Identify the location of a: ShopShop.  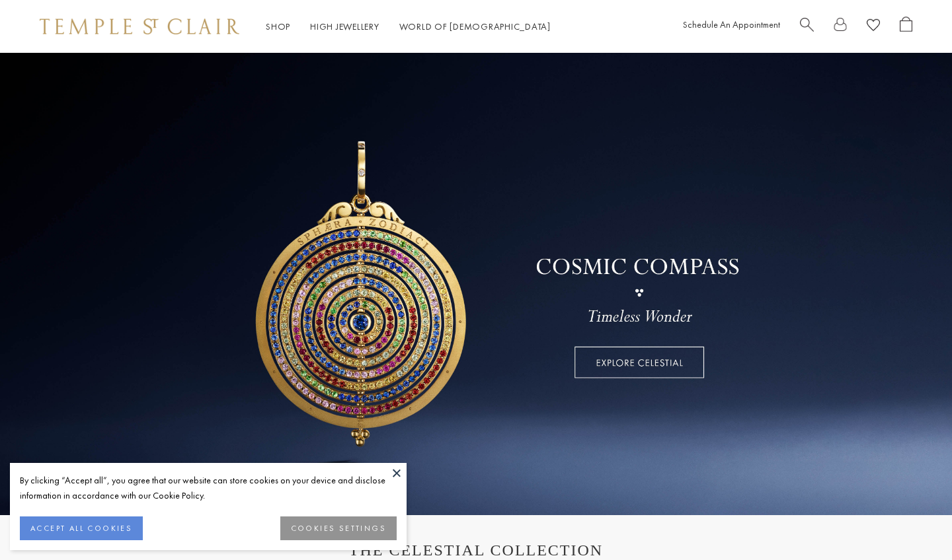
(278, 26).